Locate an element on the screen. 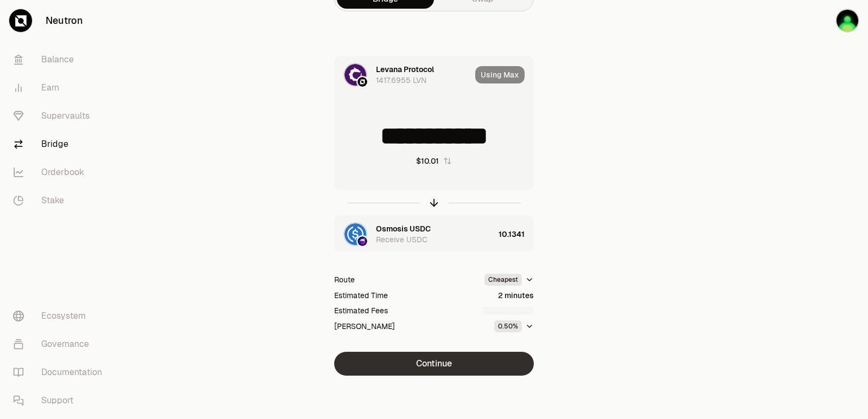  img: LVN Logo is located at coordinates (355, 75).